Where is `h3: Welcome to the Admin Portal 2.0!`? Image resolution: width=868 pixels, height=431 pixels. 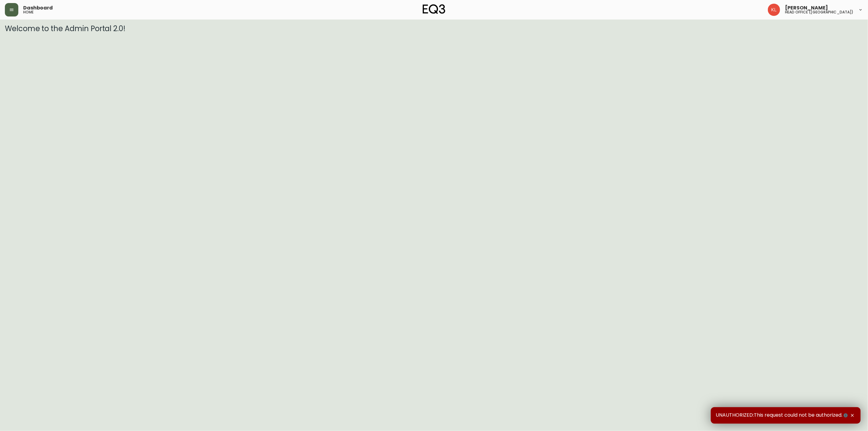
h3: Welcome to the Admin Portal 2.0! is located at coordinates (434, 28).